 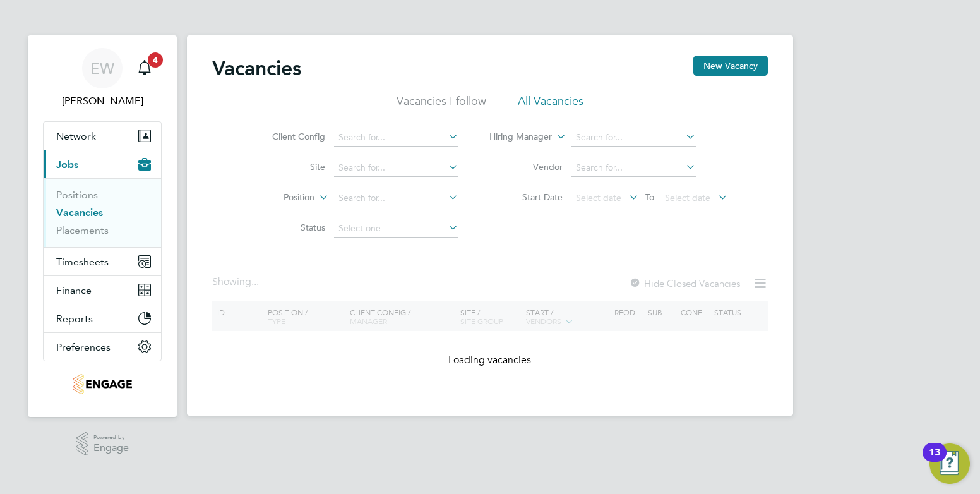 What do you see at coordinates (83, 347) in the screenshot?
I see `span: Preferences` at bounding box center [83, 347].